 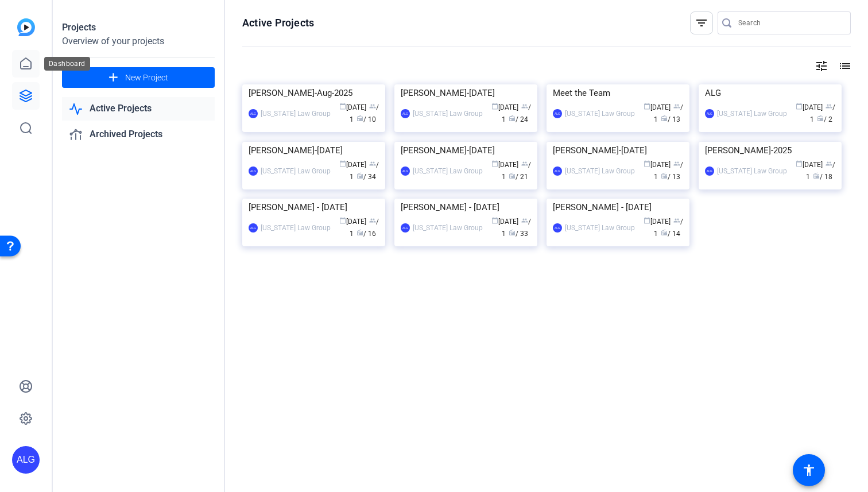 What do you see at coordinates (790, 23) in the screenshot?
I see `input: Search` at bounding box center [790, 23].